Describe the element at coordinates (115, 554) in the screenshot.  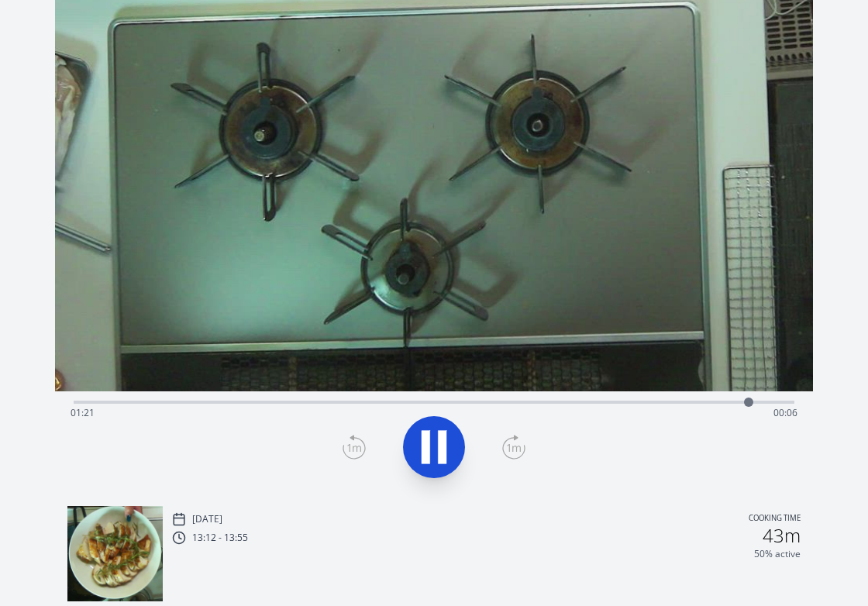
I see `img: 250817041256_thumb.jpeg` at that location.